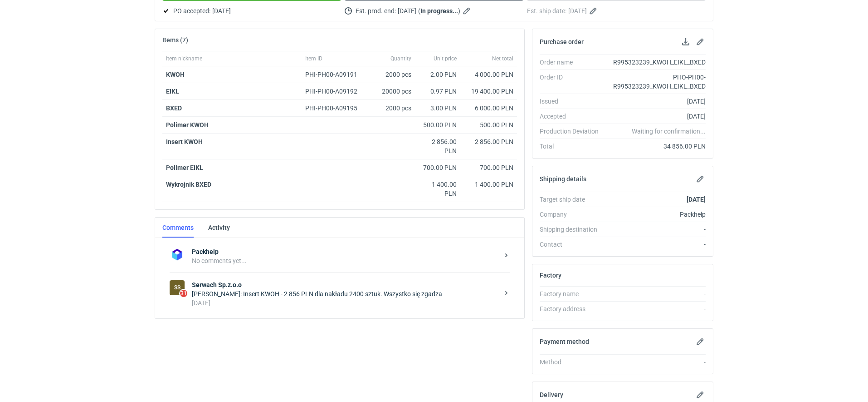 This screenshot has width=868, height=402. What do you see at coordinates (700, 179) in the screenshot?
I see `button: Edit shipping details` at bounding box center [700, 179].